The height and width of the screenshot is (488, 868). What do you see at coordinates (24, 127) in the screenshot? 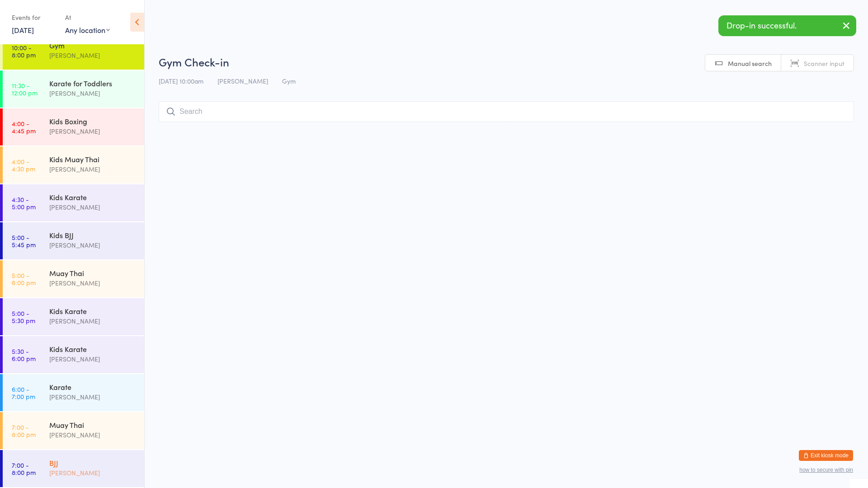
I see `time: 4:00 - 4:45 pm` at bounding box center [24, 127].